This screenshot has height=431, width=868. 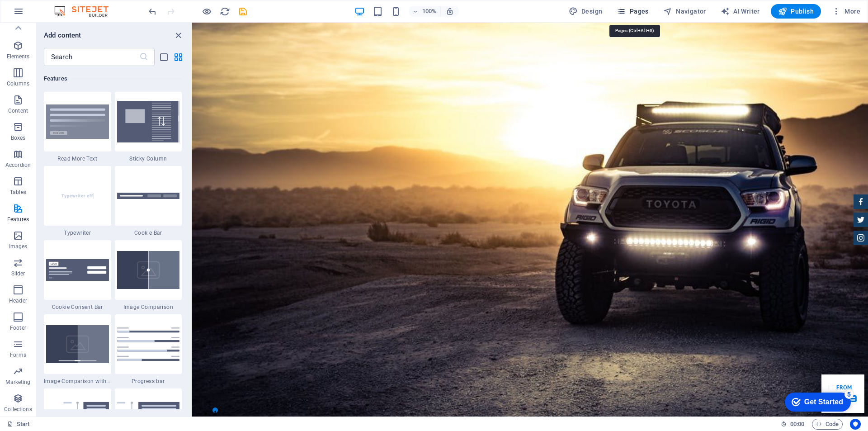 I want to click on p: Columns, so click(x=18, y=83).